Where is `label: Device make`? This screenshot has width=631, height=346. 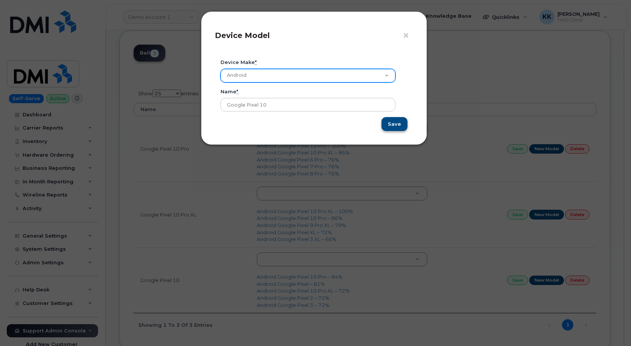 label: Device make is located at coordinates (238, 62).